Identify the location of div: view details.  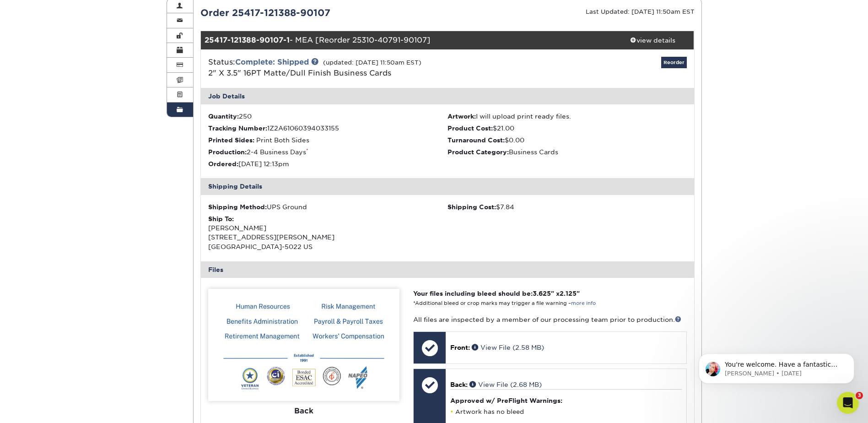
(652, 40).